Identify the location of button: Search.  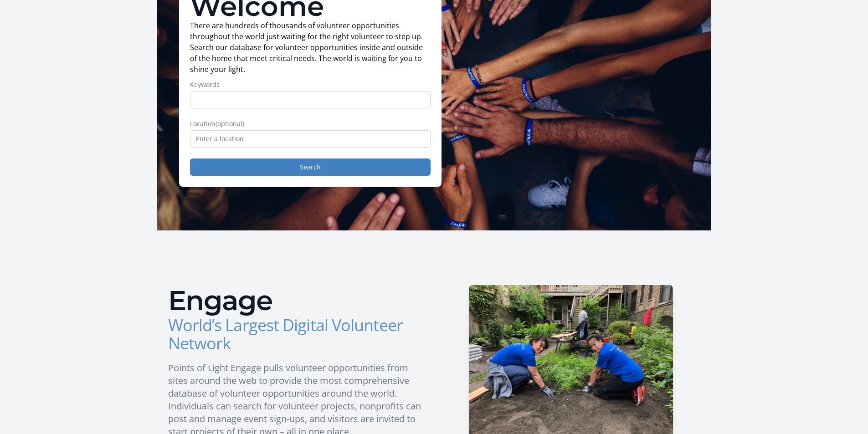
(310, 167).